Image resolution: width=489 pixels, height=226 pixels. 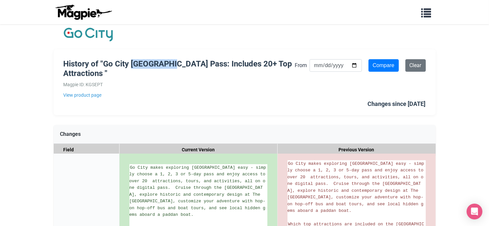 I want to click on label: From, so click(x=301, y=66).